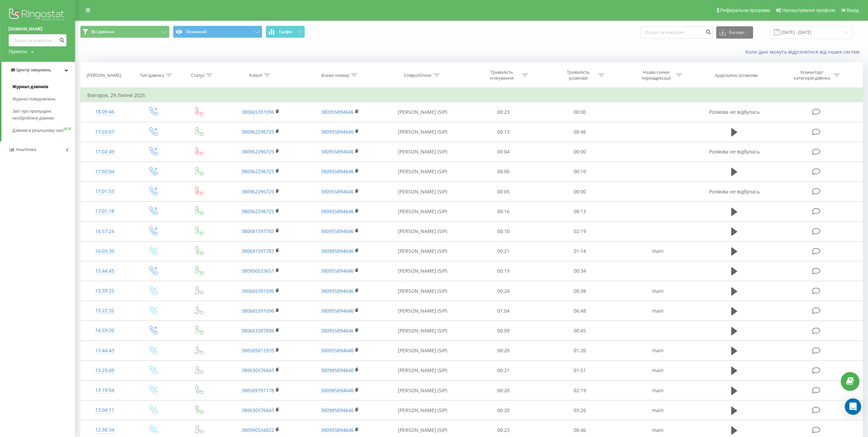 The width and height of the screenshot is (868, 437). Describe the element at coordinates (258, 370) in the screenshot. I see `a: 380630576843` at that location.